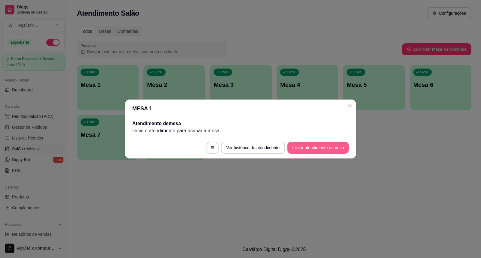 The width and height of the screenshot is (481, 258). I want to click on h2: Atendimento de mesa, so click(241, 124).